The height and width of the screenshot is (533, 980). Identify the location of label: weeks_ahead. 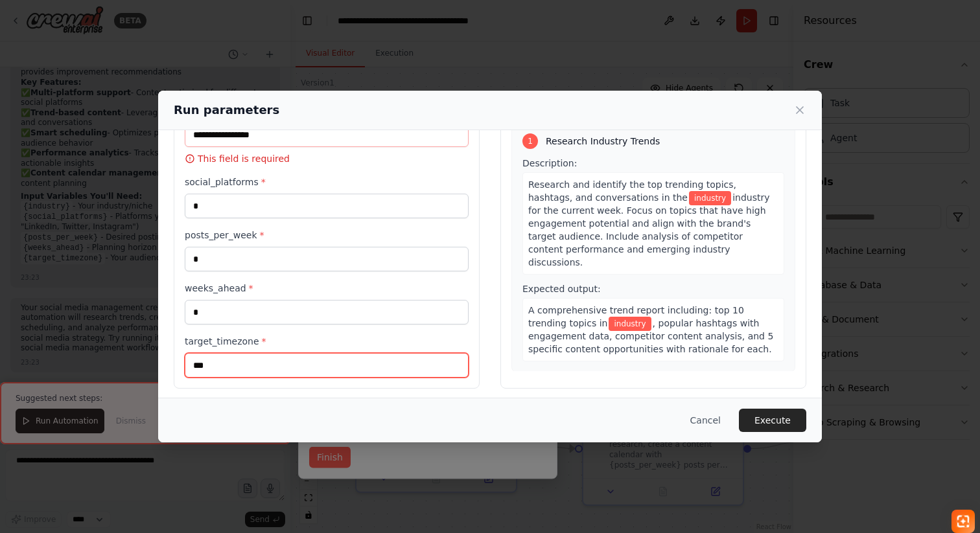
(327, 289).